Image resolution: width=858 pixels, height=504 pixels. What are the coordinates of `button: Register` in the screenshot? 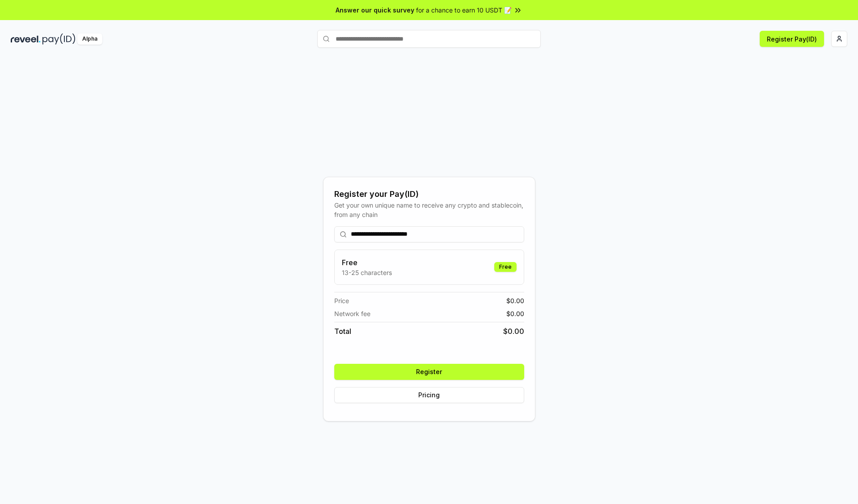 It's located at (429, 372).